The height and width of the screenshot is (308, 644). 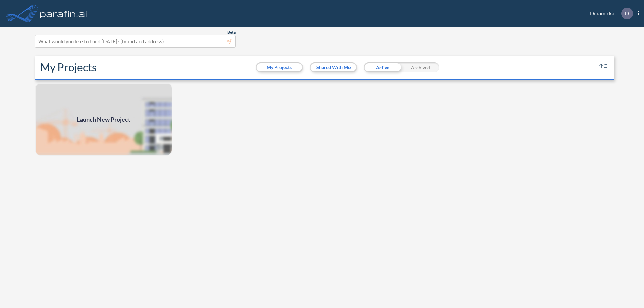 I want to click on button: Shared With Me, so click(x=333, y=68).